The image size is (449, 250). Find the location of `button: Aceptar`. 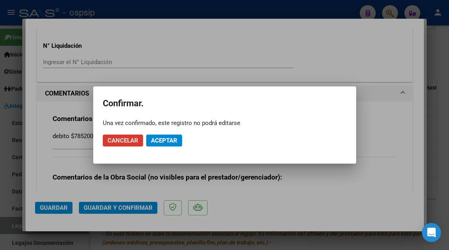

button: Aceptar is located at coordinates (164, 141).